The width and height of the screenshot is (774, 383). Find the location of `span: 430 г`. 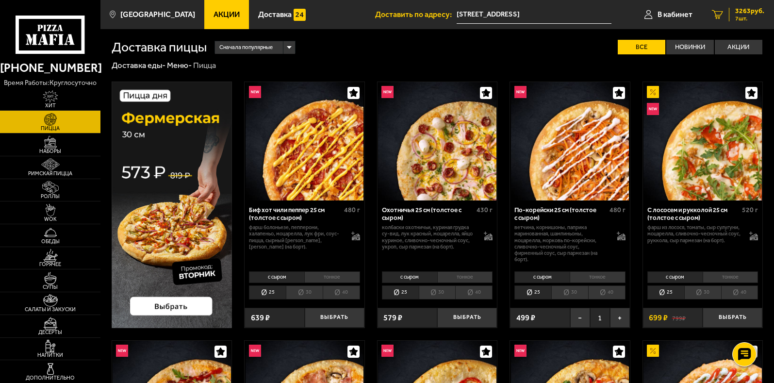

span: 430 г is located at coordinates (484, 210).